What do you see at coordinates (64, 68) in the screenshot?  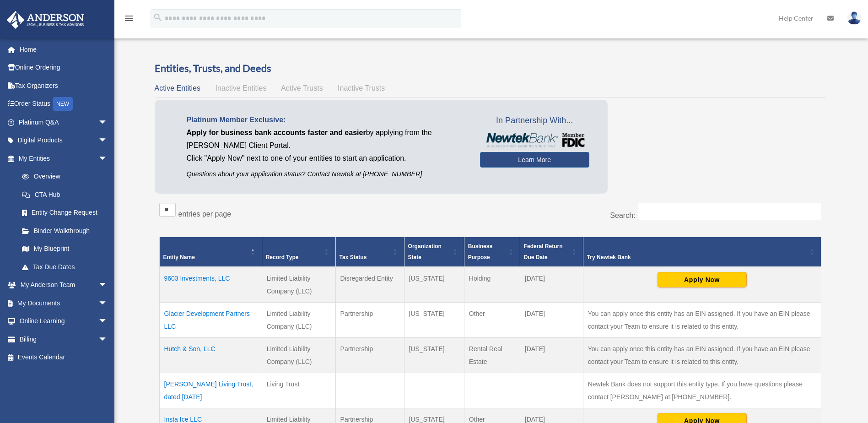 I see `a: Online Ordering` at bounding box center [64, 68].